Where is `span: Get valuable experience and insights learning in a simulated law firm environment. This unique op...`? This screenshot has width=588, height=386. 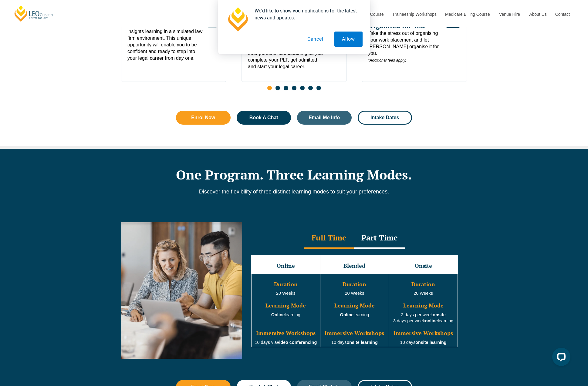 span: Get valuable experience and insights learning in a simulated law firm environment. This unique op... is located at coordinates (166, 42).